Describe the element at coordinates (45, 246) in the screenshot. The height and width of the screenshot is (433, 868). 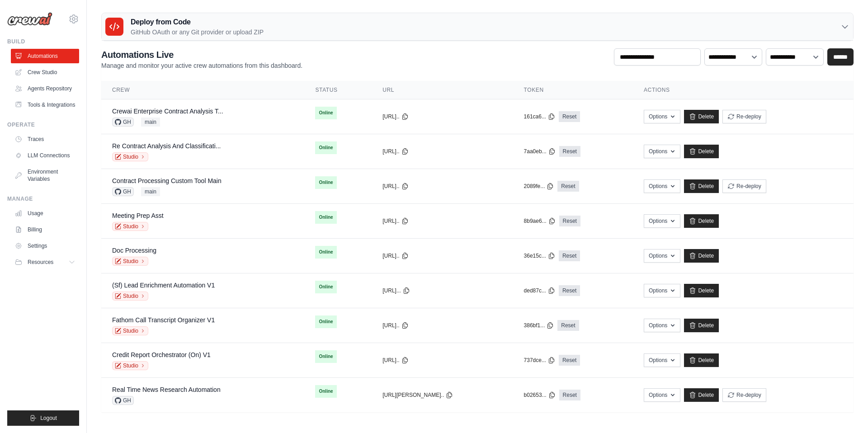
I see `a: Settings` at that location.